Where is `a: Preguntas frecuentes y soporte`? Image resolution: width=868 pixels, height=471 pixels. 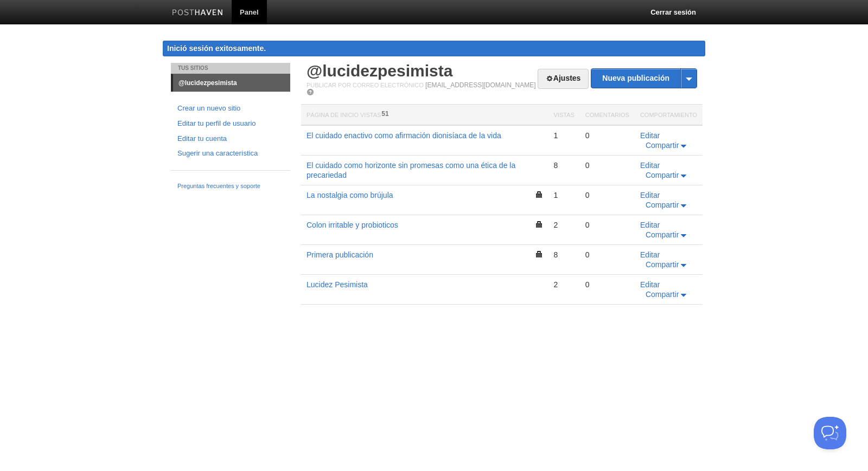
a: Preguntas frecuentes y soporte is located at coordinates (230, 186).